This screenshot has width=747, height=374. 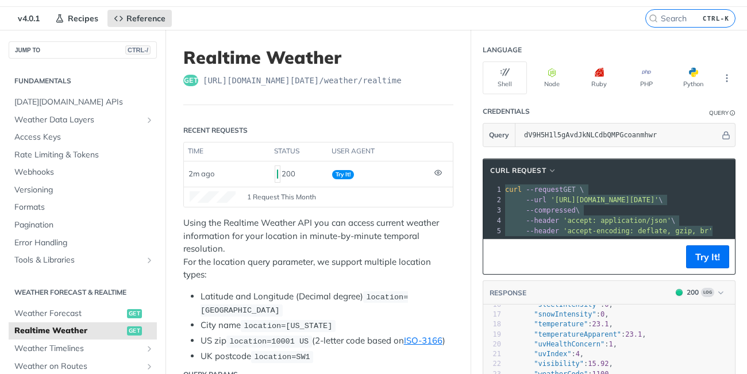 What do you see at coordinates (83, 314) in the screenshot?
I see `a: Weather Forecastget` at bounding box center [83, 314].